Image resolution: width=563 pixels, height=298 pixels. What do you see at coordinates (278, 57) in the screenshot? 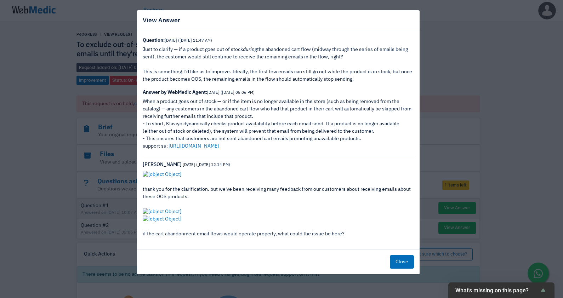
I see `div: Just to clarify — if a product goes out of stock the abandoned cart flow (midway through the seri...` at bounding box center [278, 57].